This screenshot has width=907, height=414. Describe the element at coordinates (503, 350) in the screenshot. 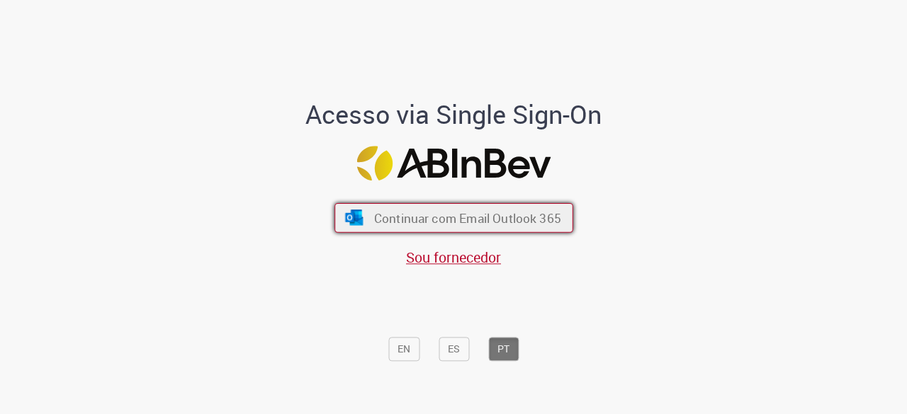

I see `button: PT` at that location.